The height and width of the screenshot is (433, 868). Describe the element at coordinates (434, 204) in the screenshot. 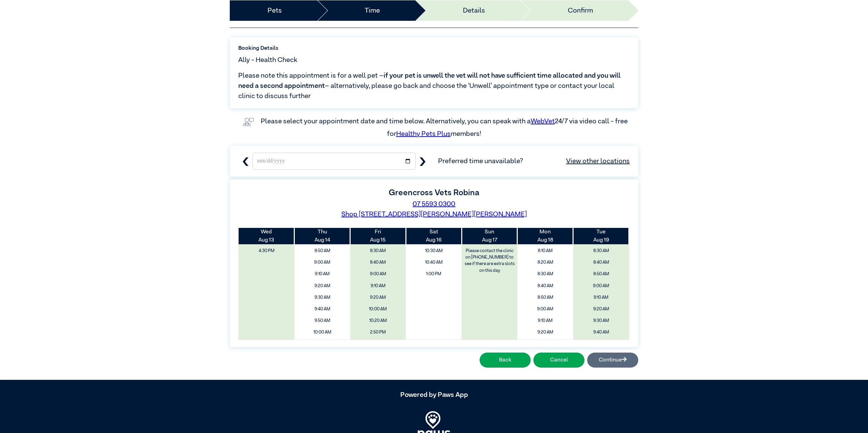

I see `span: 07 5593 0300` at that location.